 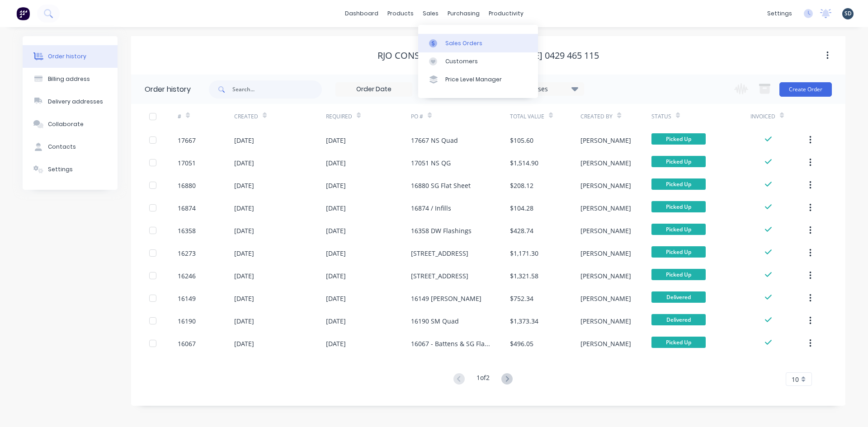 What do you see at coordinates (524, 276) in the screenshot?
I see `div: $1,321.58` at bounding box center [524, 276].